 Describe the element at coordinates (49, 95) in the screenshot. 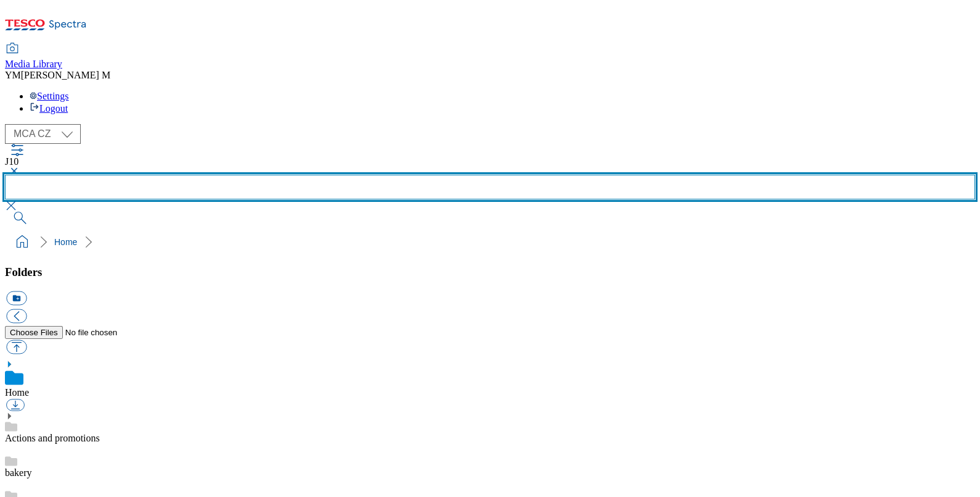

I see `a: Settings` at that location.